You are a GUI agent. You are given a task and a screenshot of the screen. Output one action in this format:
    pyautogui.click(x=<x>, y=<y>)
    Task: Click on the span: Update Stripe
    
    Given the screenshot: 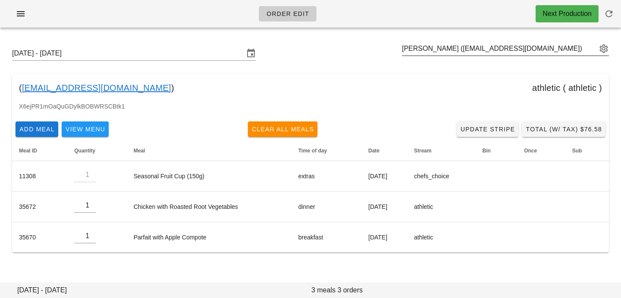 What is the action you would take?
    pyautogui.click(x=488, y=129)
    